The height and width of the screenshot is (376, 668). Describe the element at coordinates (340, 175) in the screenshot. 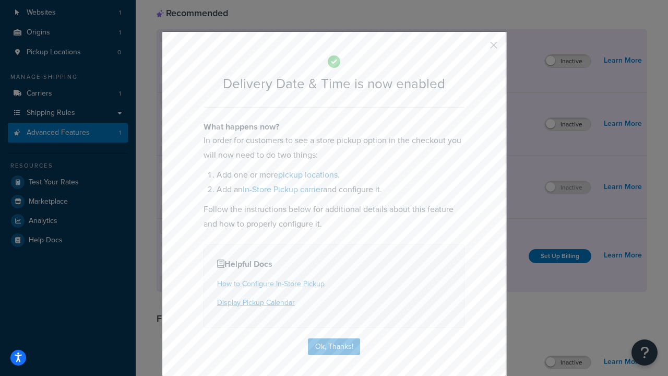

I see `li: Add one or more .` at that location.